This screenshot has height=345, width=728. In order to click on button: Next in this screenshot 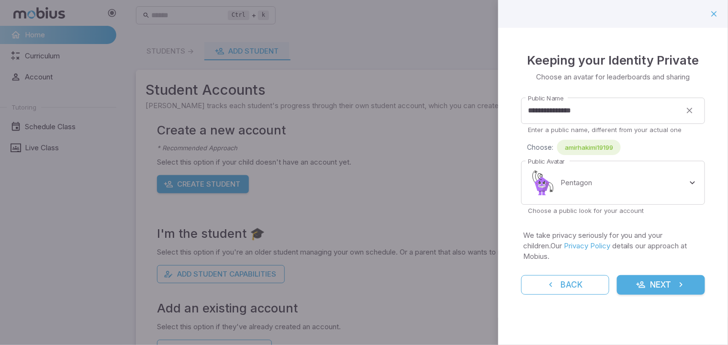, I will do `click(661, 285)`.